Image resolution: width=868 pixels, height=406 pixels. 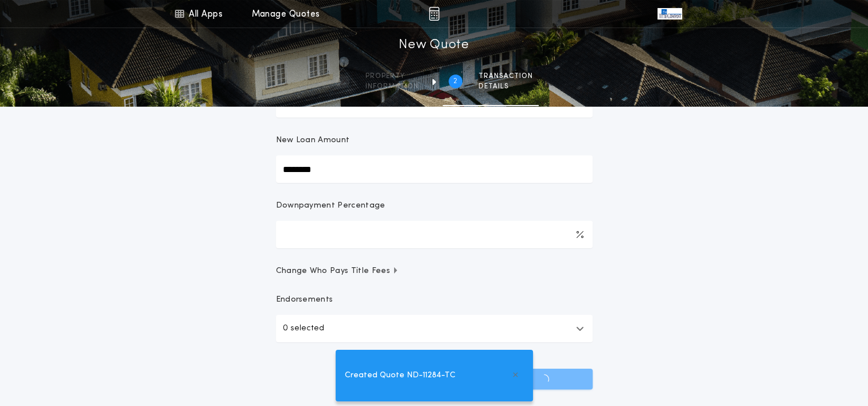 What do you see at coordinates (433, 45) in the screenshot?
I see `h1: New Quote` at bounding box center [433, 45].